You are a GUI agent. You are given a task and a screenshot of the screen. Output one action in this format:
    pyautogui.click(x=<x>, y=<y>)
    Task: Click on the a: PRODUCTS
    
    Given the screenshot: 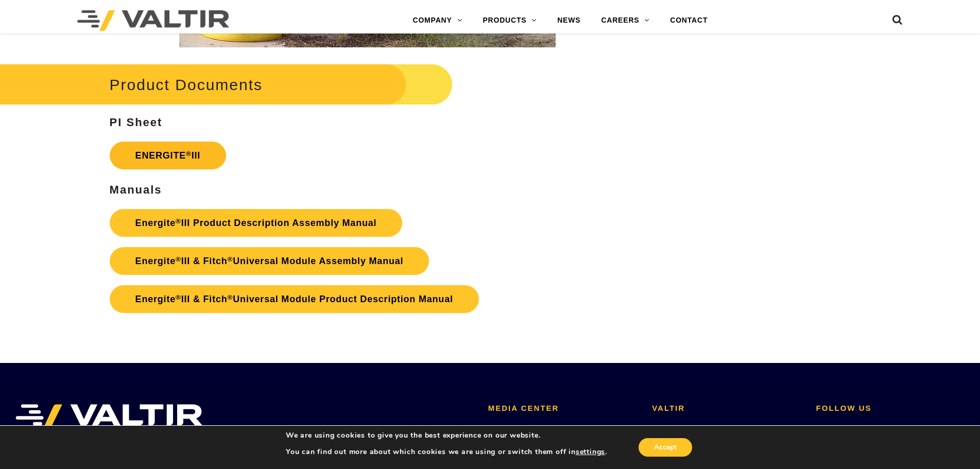 What is the action you would take?
    pyautogui.click(x=509, y=21)
    